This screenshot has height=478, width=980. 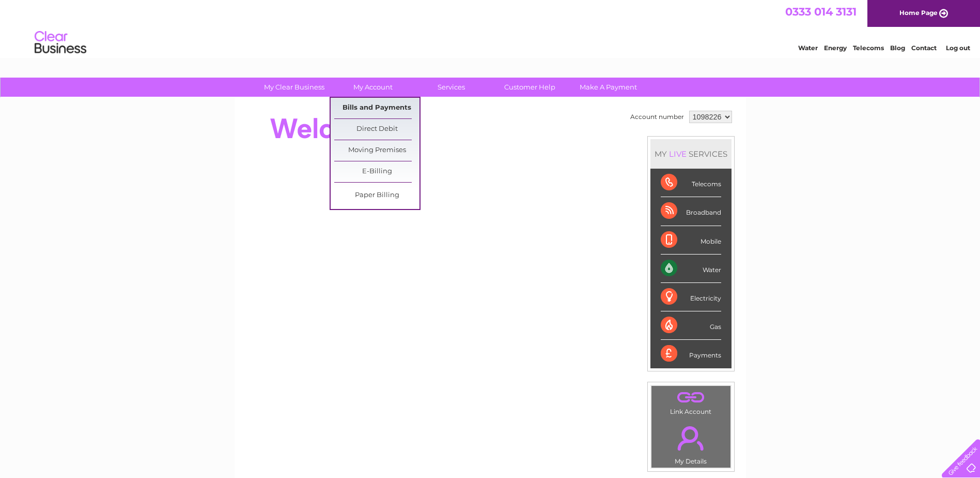 What do you see at coordinates (691, 354) in the screenshot?
I see `div: Payments` at bounding box center [691, 354].